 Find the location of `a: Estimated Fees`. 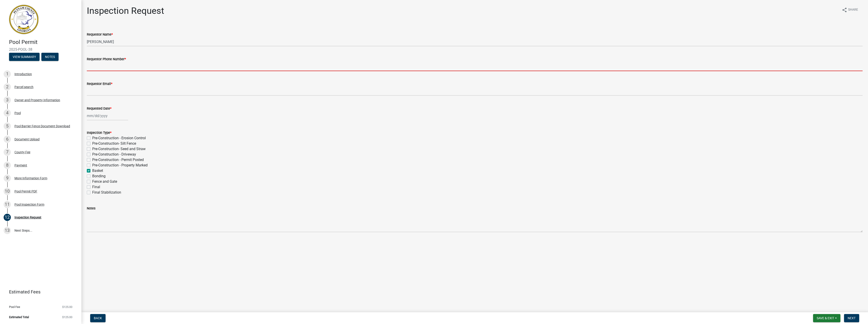

a: Estimated Fees is located at coordinates (39, 291).